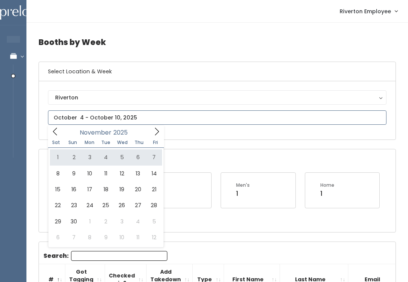  I want to click on span: December 5, 2025, so click(154, 221).